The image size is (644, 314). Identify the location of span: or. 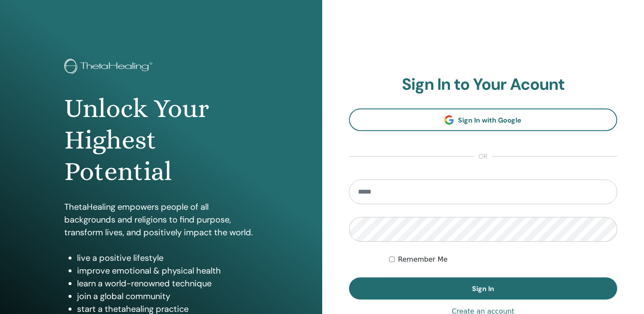
(483, 157).